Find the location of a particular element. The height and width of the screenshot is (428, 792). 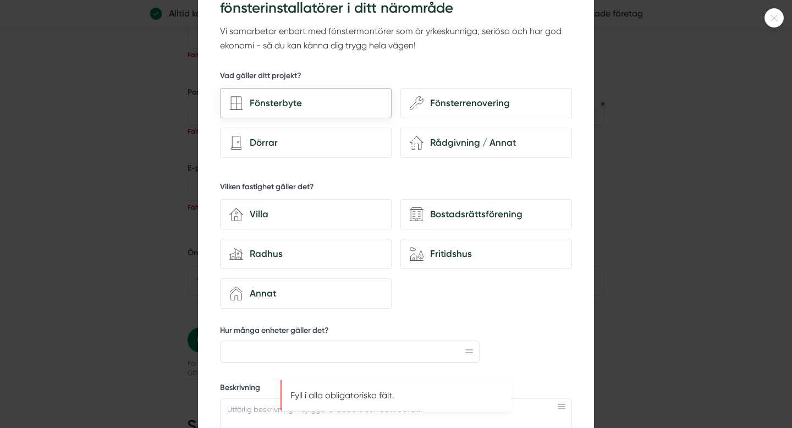

p: Vi samarbetar enbart med fönstermontörer som är yrkeskunniga, seriösa och har god ekonomi - så du... is located at coordinates (396, 38).